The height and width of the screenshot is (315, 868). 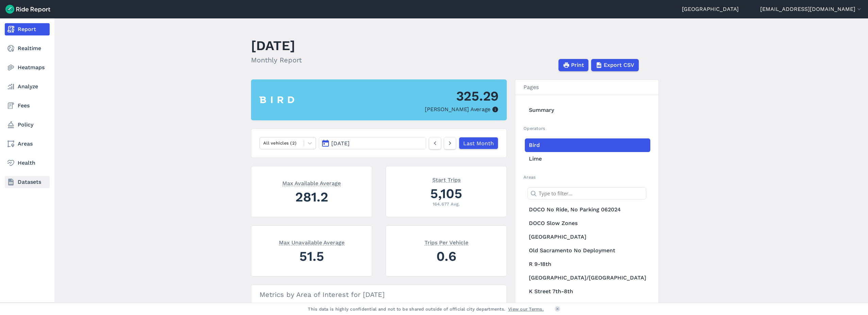 I want to click on a: Datasets, so click(x=27, y=182).